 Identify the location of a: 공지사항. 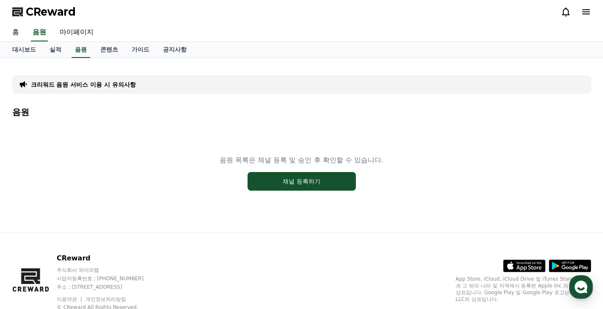
(175, 50).